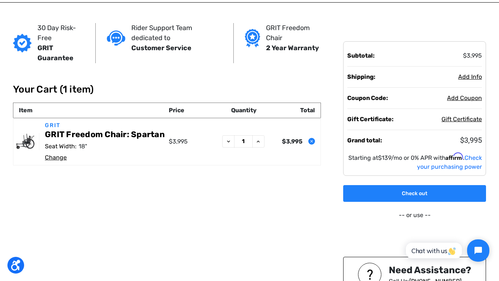  I want to click on th: Total, so click(295, 110).